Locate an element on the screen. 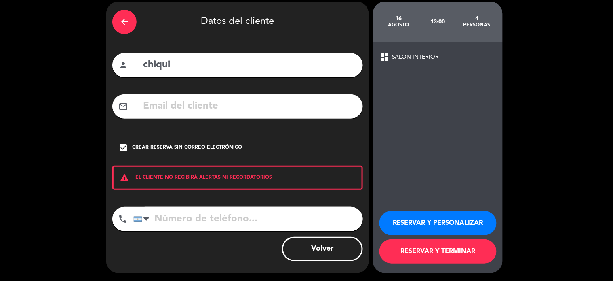 Image resolution: width=613 pixels, height=281 pixels. button: RESERVAR Y PERSONALIZAR is located at coordinates (438, 223).